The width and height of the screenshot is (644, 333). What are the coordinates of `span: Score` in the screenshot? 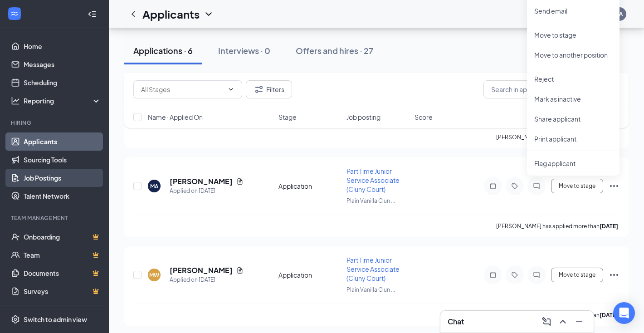 It's located at (424, 117).